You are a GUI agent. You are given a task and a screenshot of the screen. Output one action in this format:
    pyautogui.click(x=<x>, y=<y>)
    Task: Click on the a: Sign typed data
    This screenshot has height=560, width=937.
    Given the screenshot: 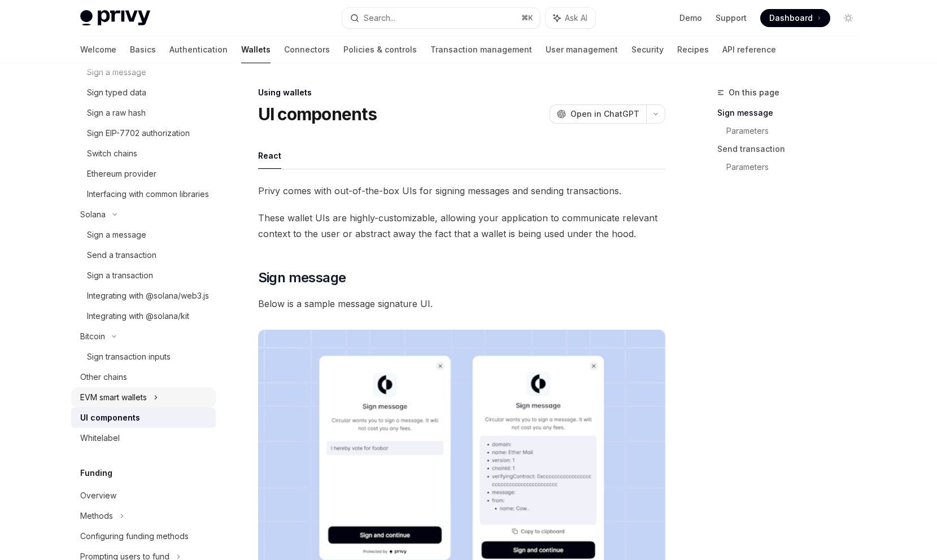 What is the action you would take?
    pyautogui.click(x=144, y=92)
    